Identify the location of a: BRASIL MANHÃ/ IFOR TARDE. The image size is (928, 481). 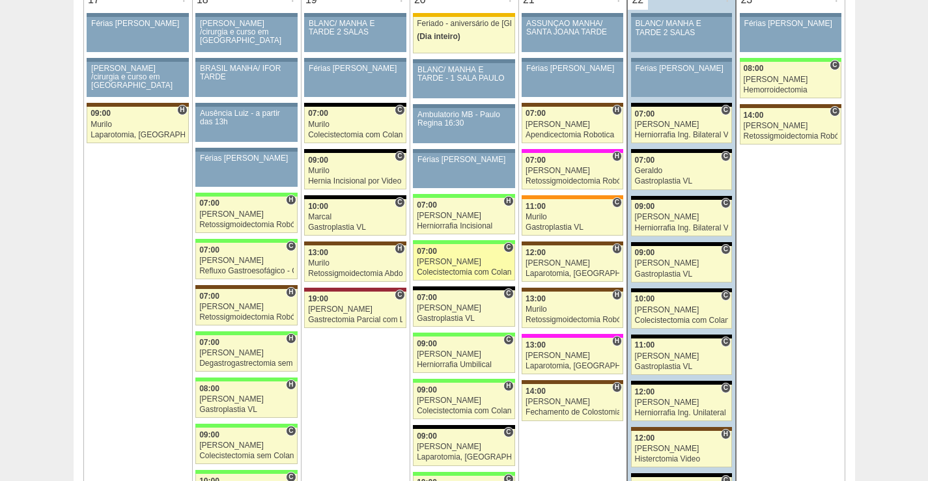
(246, 79).